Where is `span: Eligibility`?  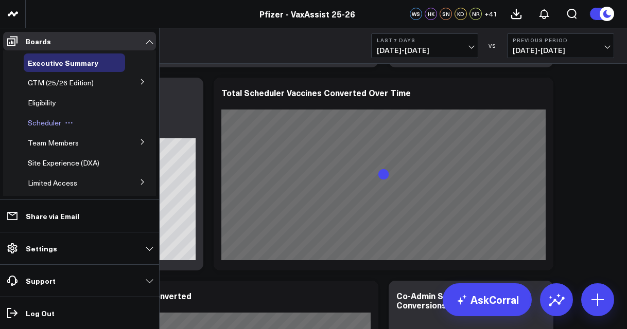 span: Eligibility is located at coordinates (42, 102).